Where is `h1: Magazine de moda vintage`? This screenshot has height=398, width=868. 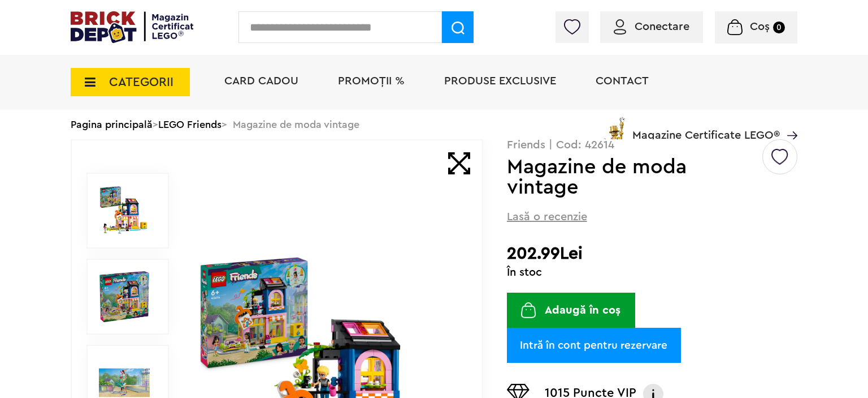
h1: Magazine de moda vintage is located at coordinates (634, 177).